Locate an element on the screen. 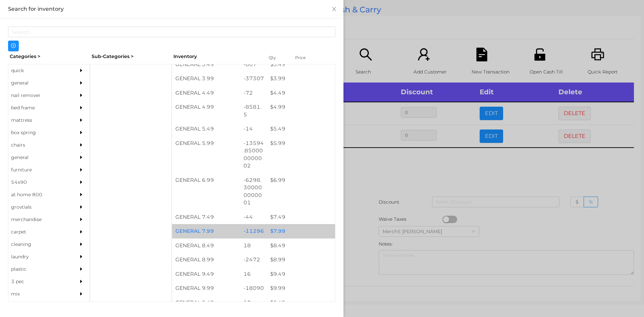 Image resolution: width=644 pixels, height=317 pixels. div: $ 8.99 is located at coordinates (301, 260).